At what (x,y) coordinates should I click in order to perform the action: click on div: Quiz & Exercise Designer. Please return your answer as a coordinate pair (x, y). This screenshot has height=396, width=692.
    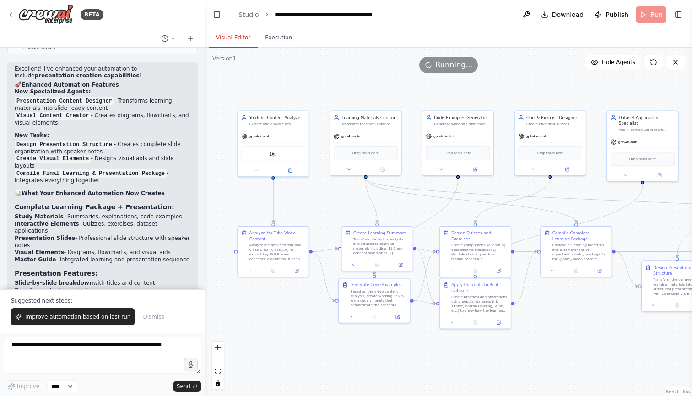
    Looking at the image, I should click on (554, 117).